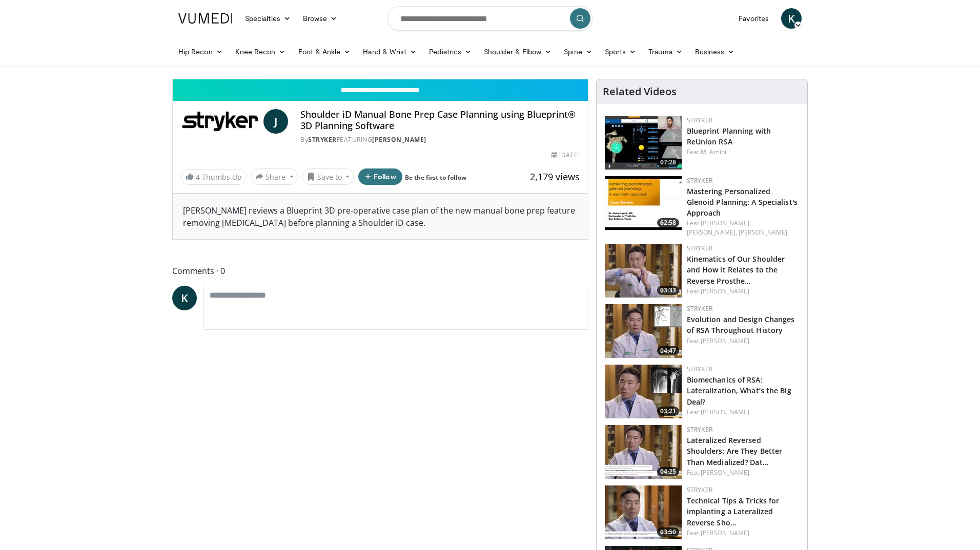 This screenshot has height=550, width=980. What do you see at coordinates (390, 52) in the screenshot?
I see `a: Hand & Wrist` at bounding box center [390, 52].